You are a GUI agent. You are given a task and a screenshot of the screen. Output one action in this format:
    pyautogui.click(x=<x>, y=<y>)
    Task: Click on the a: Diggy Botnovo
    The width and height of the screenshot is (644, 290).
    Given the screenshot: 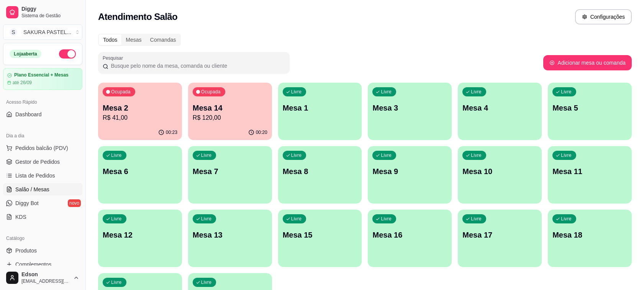 What is the action you would take?
    pyautogui.click(x=43, y=203)
    